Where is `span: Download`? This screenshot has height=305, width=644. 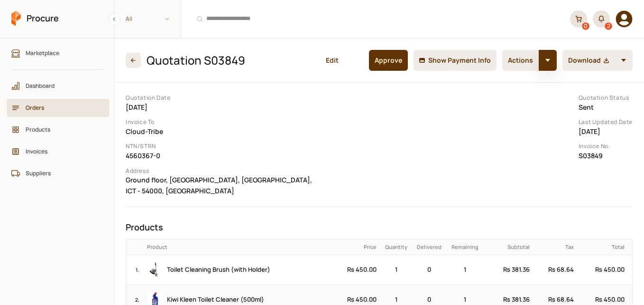 span: Download is located at coordinates (584, 60).